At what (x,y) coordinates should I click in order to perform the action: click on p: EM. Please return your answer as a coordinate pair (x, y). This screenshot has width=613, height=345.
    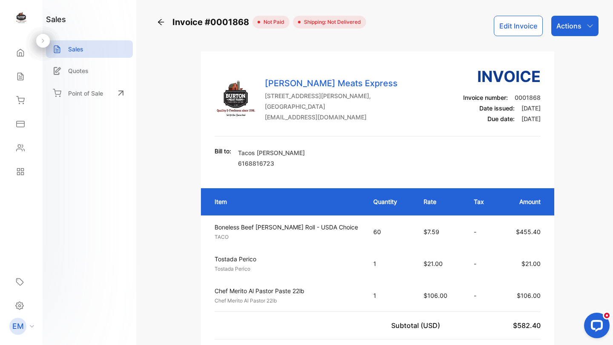
    Looking at the image, I should click on (18, 327).